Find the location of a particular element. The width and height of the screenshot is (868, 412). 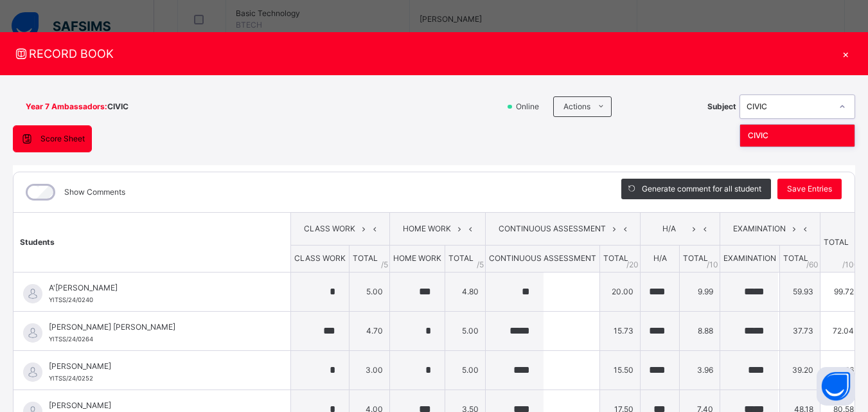

td: 3.96 is located at coordinates (699, 369).